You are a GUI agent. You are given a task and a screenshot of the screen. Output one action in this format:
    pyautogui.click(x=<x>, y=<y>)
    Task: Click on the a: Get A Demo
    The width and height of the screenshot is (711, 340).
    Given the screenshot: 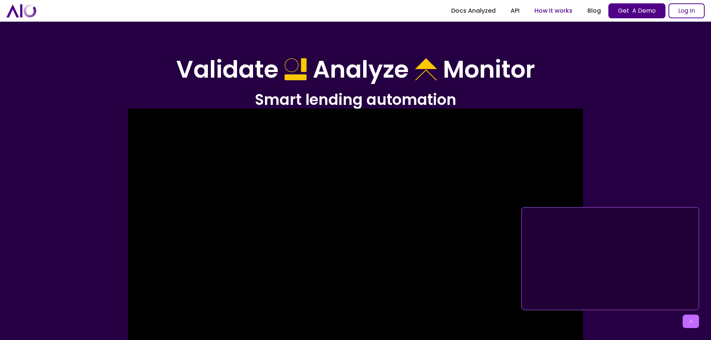 What is the action you would take?
    pyautogui.click(x=636, y=11)
    